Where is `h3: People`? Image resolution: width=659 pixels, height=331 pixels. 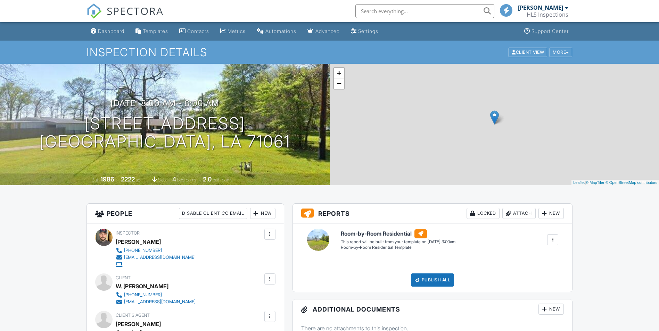 h3: People is located at coordinates (185, 214).